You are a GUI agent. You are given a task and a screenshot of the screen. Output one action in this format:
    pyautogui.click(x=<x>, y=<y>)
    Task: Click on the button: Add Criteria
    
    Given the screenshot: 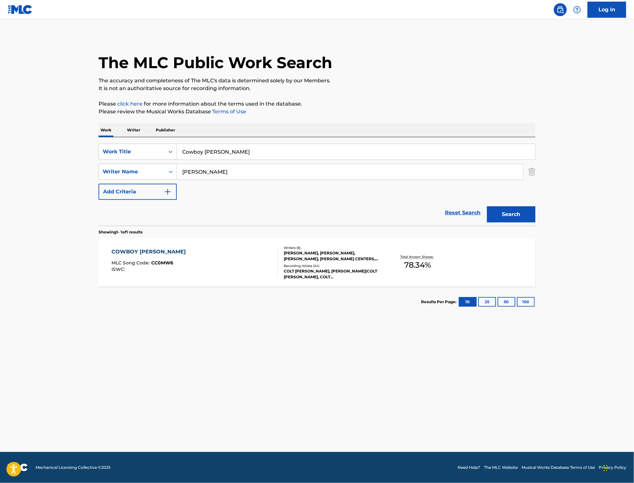 What is the action you would take?
    pyautogui.click(x=138, y=192)
    